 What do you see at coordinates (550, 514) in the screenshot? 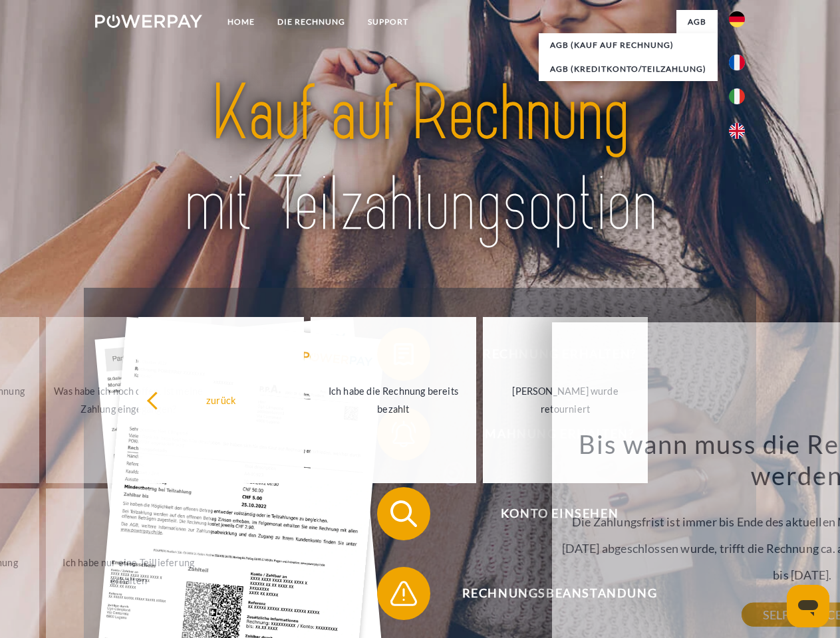
I see `a: Konto einsehen` at bounding box center [550, 514].